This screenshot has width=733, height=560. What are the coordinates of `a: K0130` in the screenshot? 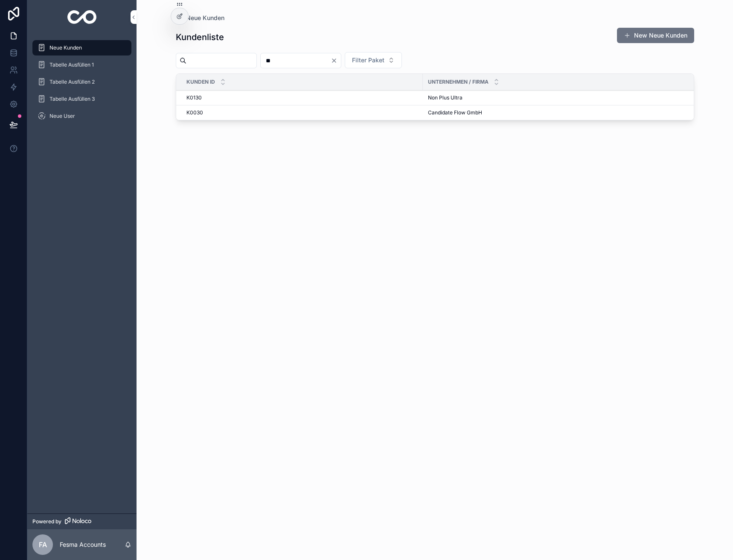 It's located at (302, 98).